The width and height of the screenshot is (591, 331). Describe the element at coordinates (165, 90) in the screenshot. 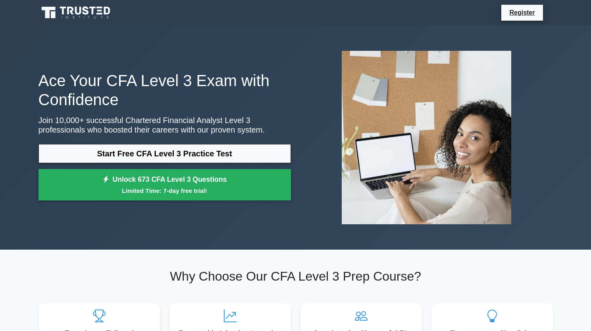

I see `h1: Ace Your CFA Level 3 Exam with Confidence` at that location.